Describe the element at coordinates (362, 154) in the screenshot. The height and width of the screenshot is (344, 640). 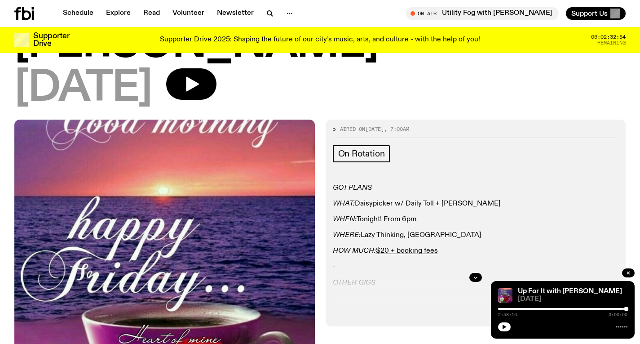
I see `a: On Rotation` at that location.